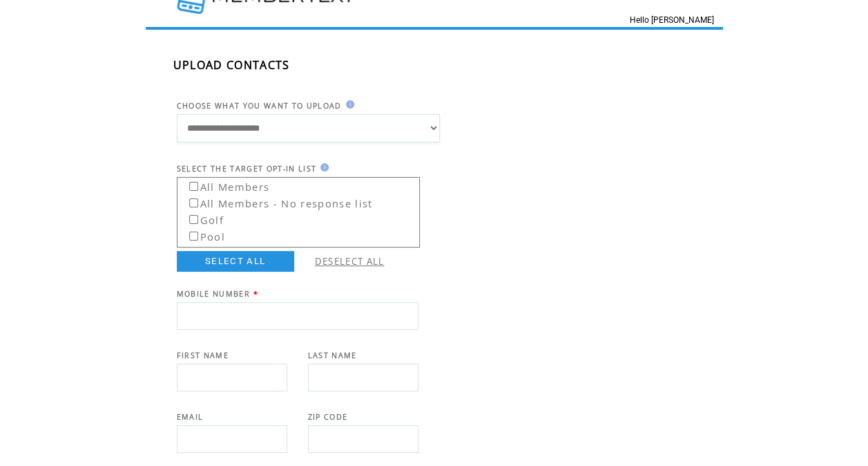  I want to click on input: Pool, so click(194, 236).